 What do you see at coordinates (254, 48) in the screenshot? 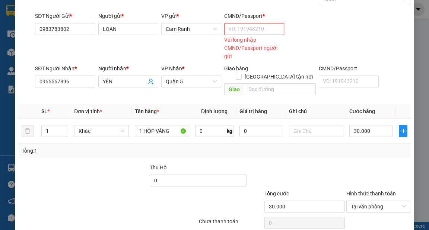
I see `div: Vui lòng nhập CMND/Passport người gửi` at bounding box center [254, 48].